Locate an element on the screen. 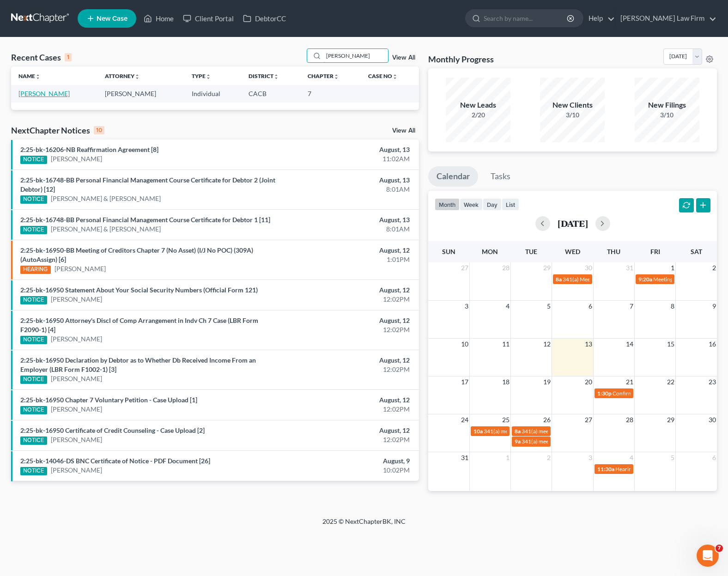  span: 2 is located at coordinates (548, 458).